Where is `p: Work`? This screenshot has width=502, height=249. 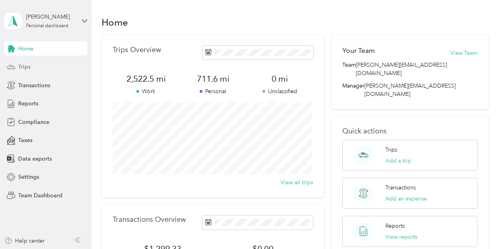 p: Work is located at coordinates (146, 91).